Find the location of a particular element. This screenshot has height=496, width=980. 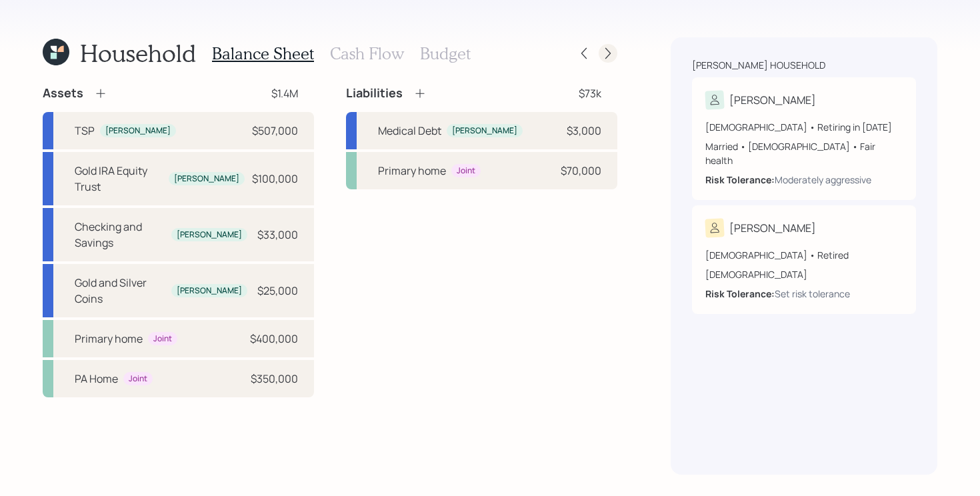

div: TSP is located at coordinates (85, 131).